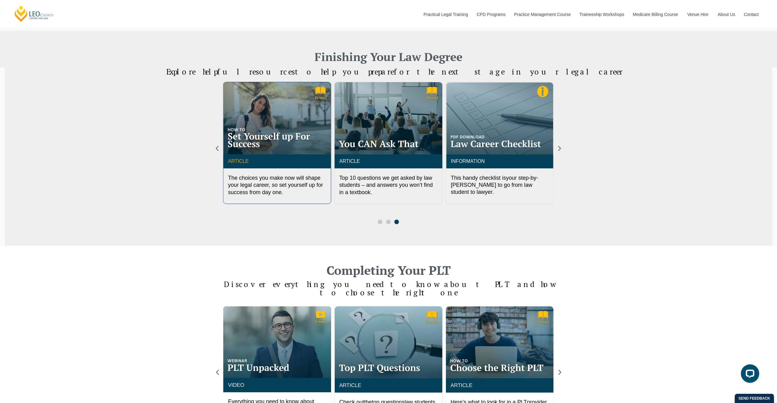 The height and width of the screenshot is (403, 777). What do you see at coordinates (231, 71) in the screenshot?
I see `span: Explore helpful resources` at bounding box center [231, 71].